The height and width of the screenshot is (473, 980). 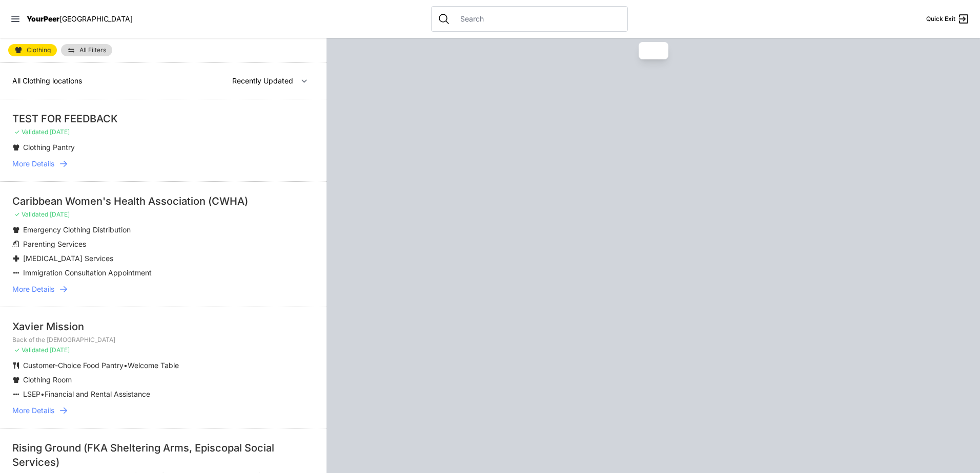 What do you see at coordinates (163, 119) in the screenshot?
I see `div: TEST FOR FEEDBACK` at bounding box center [163, 119].